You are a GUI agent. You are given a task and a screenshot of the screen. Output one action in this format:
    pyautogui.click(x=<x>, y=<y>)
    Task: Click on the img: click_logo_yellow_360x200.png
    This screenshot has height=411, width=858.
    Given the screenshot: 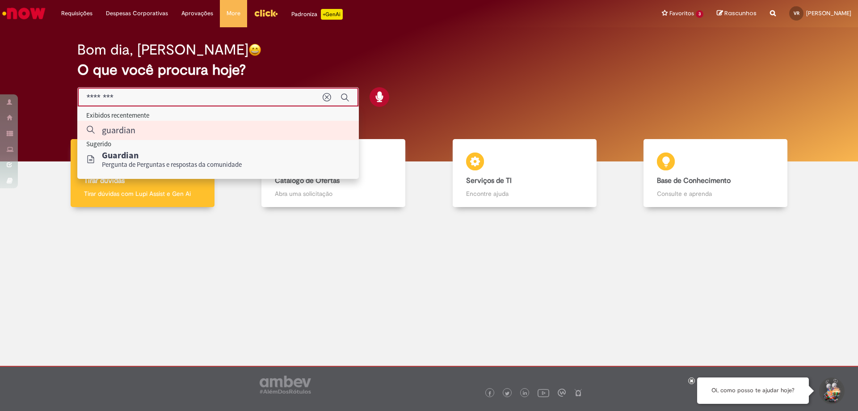 What is the action you would take?
    pyautogui.click(x=266, y=13)
    